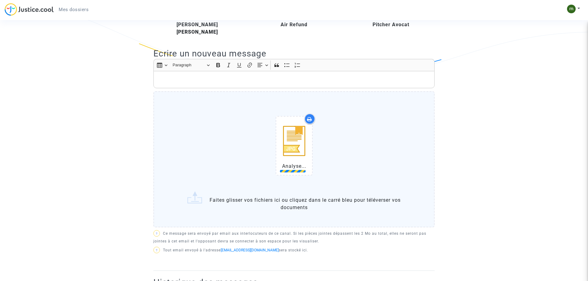 The image size is (588, 281). I want to click on p: Ce message sera envoyé par email aux interlocuteurs de ce canal. Si les pièces jointes dépassent ..., so click(294, 238).